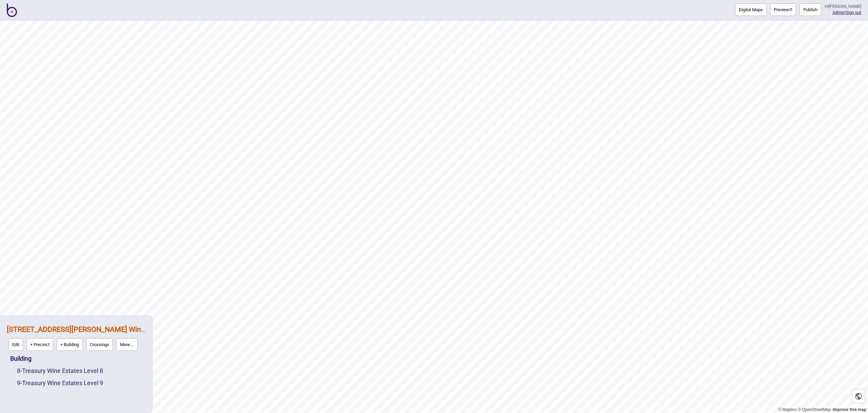  Describe the element at coordinates (839, 12) in the screenshot. I see `a: Admin` at that location.